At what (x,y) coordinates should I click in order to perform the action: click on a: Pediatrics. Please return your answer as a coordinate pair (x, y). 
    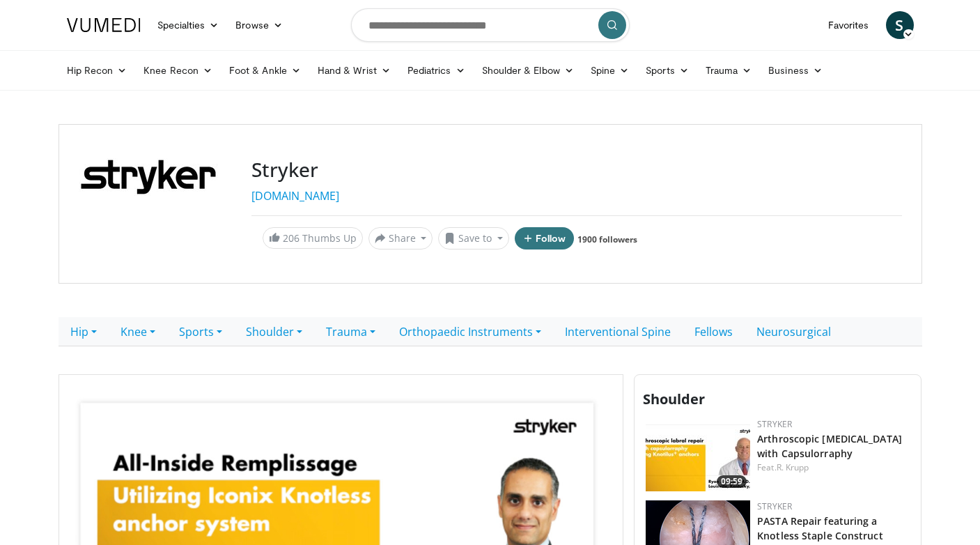
    Looking at the image, I should click on (436, 70).